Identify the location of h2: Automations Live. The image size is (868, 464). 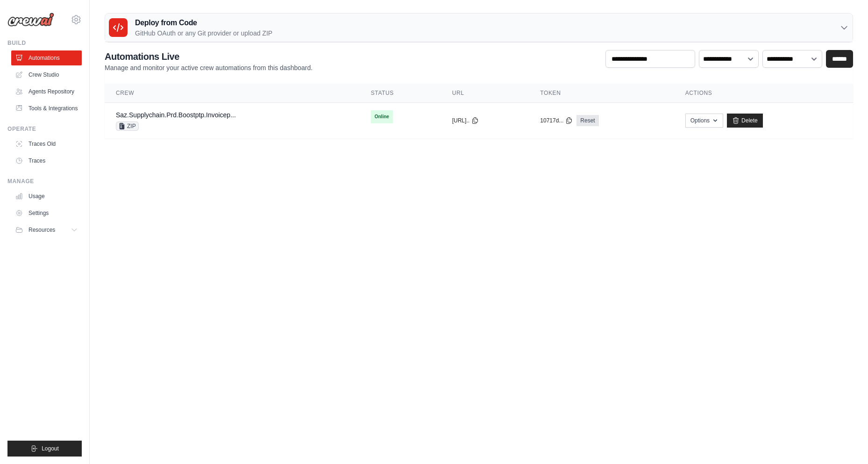
(208, 57).